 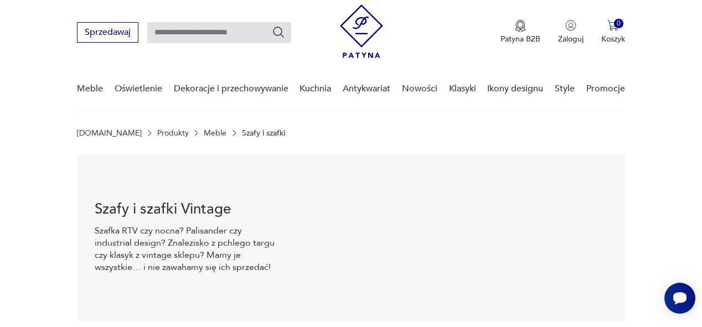 What do you see at coordinates (264, 133) in the screenshot?
I see `p: Szafy i szafki` at bounding box center [264, 133].